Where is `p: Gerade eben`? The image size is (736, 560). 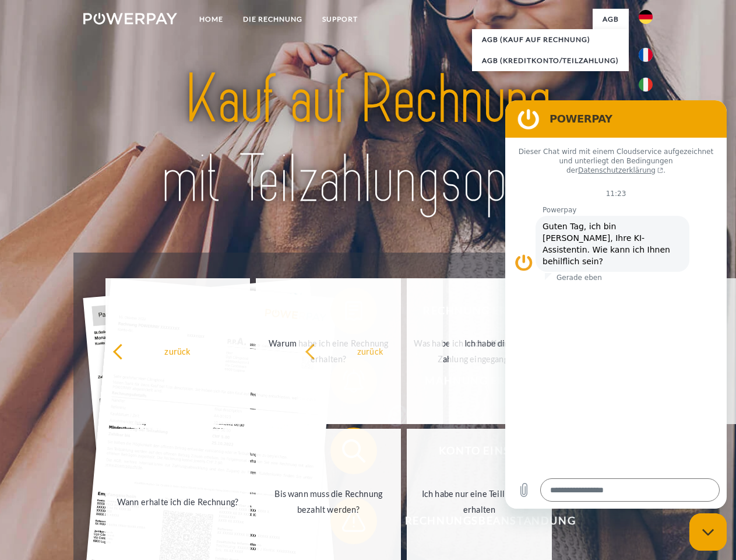
p: Gerade eben is located at coordinates (74, 177).